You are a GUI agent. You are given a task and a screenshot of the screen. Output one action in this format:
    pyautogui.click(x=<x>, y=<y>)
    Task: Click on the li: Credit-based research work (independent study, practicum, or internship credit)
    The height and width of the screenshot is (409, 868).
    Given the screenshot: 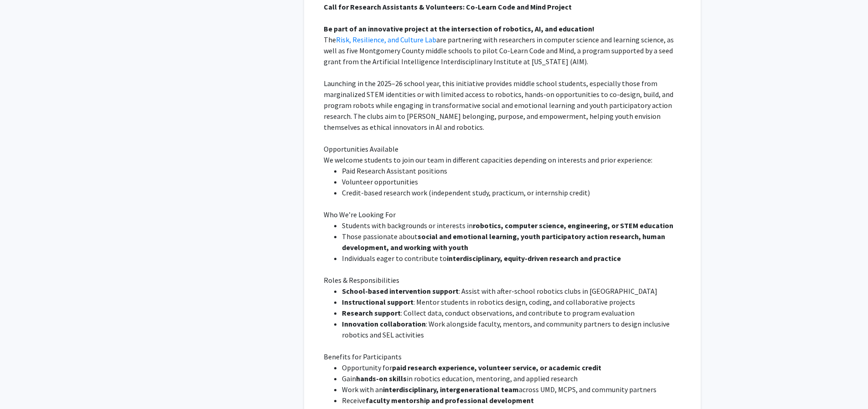 What is the action you would take?
    pyautogui.click(x=514, y=193)
    